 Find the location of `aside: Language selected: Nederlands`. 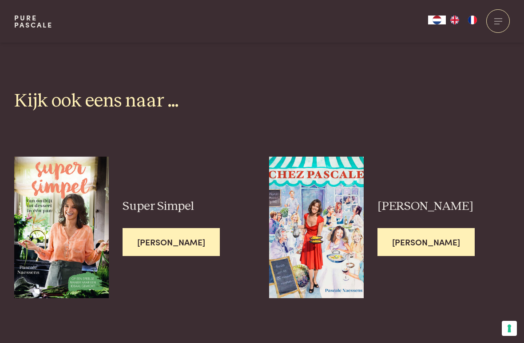

aside: Language selected: Nederlands is located at coordinates (455, 20).